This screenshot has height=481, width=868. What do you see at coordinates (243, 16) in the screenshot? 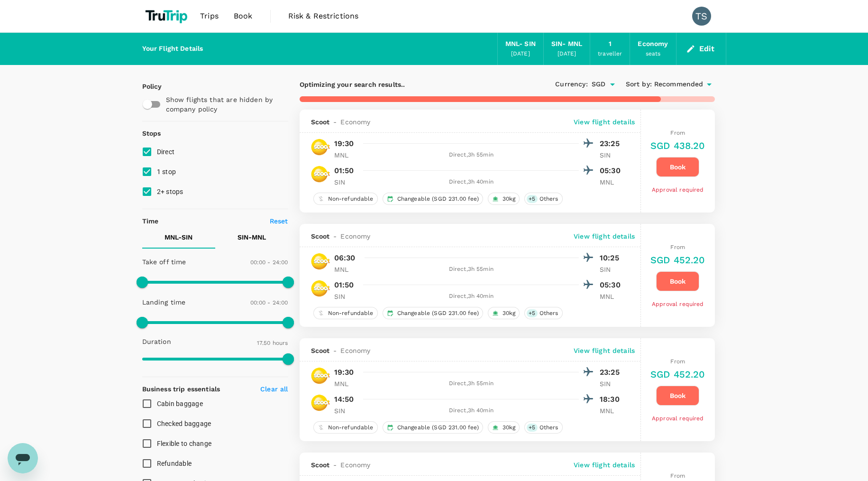
I see `span: Book` at bounding box center [243, 16].